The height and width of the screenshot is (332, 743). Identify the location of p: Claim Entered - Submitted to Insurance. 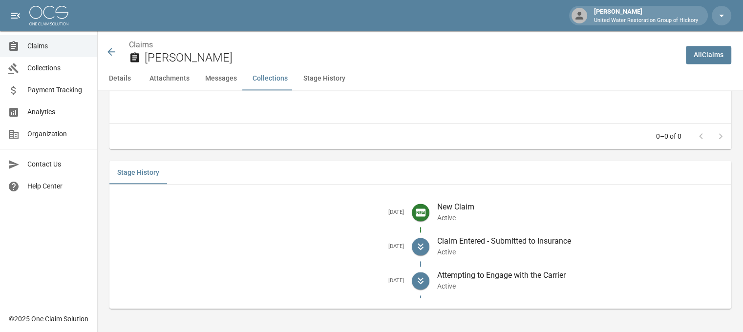
(580, 241).